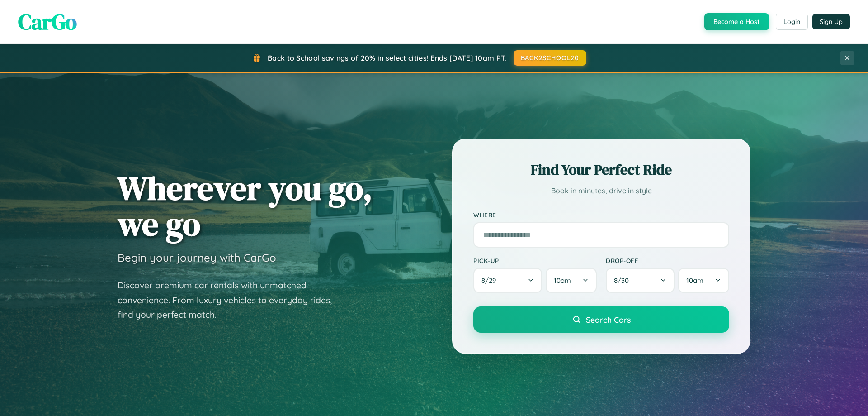 This screenshot has width=868, height=416. I want to click on button: BACK2SCHOOL20, so click(550, 58).